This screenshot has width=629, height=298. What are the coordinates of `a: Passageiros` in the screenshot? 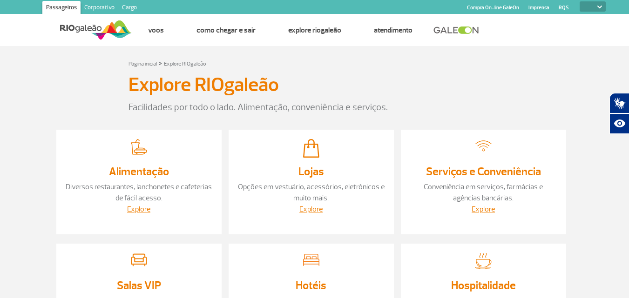 It's located at (61, 8).